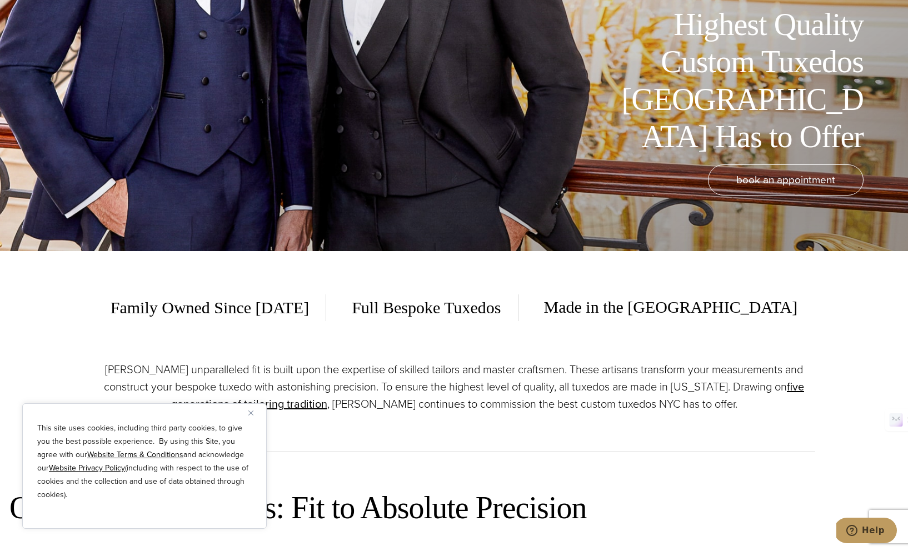 This screenshot has width=908, height=551. What do you see at coordinates (87, 468) in the screenshot?
I see `a: Website Privacy Policy` at bounding box center [87, 468].